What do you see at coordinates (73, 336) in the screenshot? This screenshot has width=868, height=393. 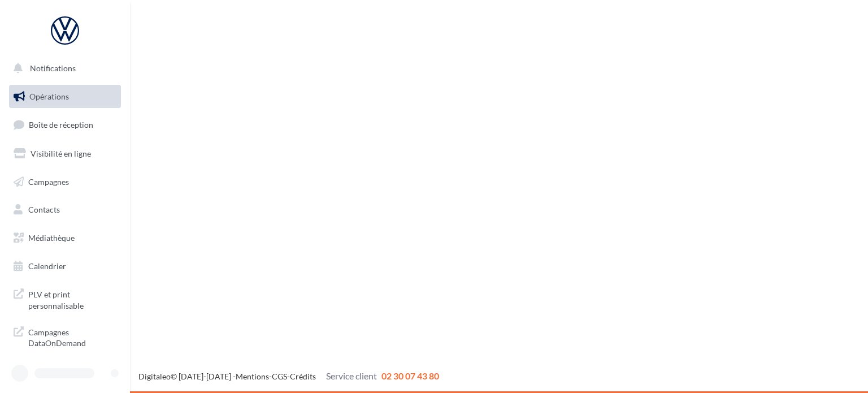 I see `span: Campagnes DataOnDemand` at bounding box center [73, 336].